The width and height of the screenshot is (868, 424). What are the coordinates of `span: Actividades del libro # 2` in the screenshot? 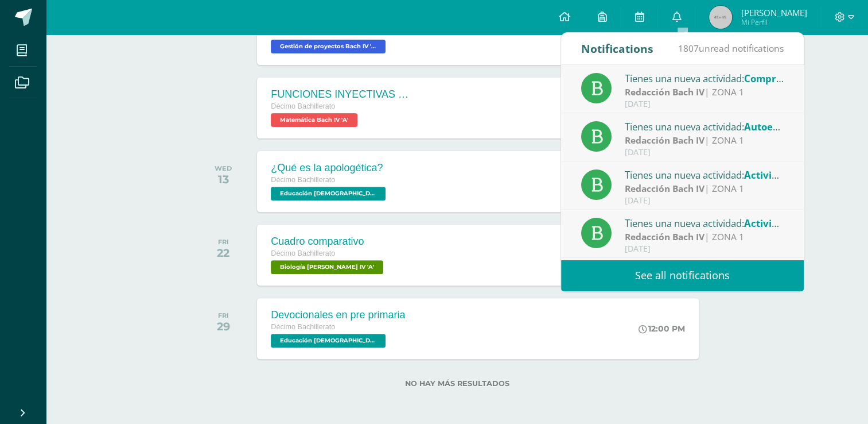 It's located at (801, 175).